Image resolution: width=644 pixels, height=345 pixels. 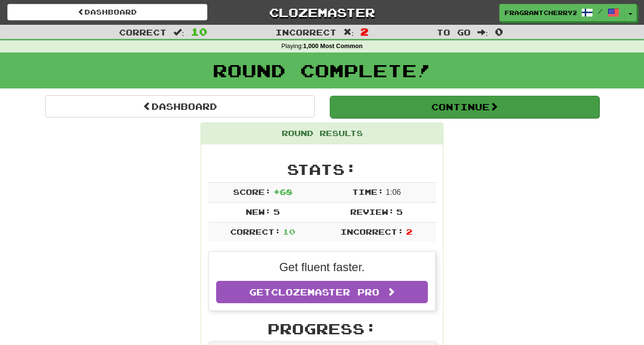 I want to click on div: Round Results, so click(x=322, y=134).